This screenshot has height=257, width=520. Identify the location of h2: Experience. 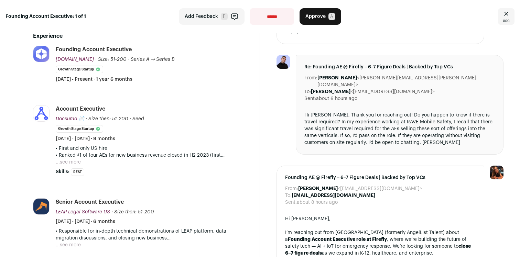
(130, 36).